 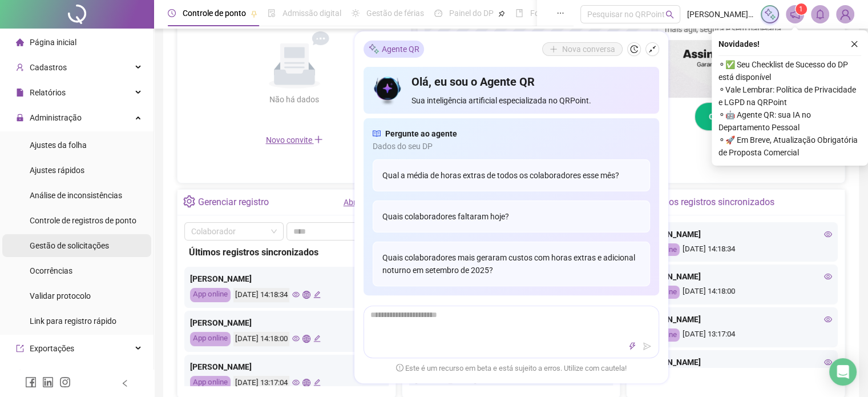 I want to click on span: ellipsis, so click(x=560, y=13).